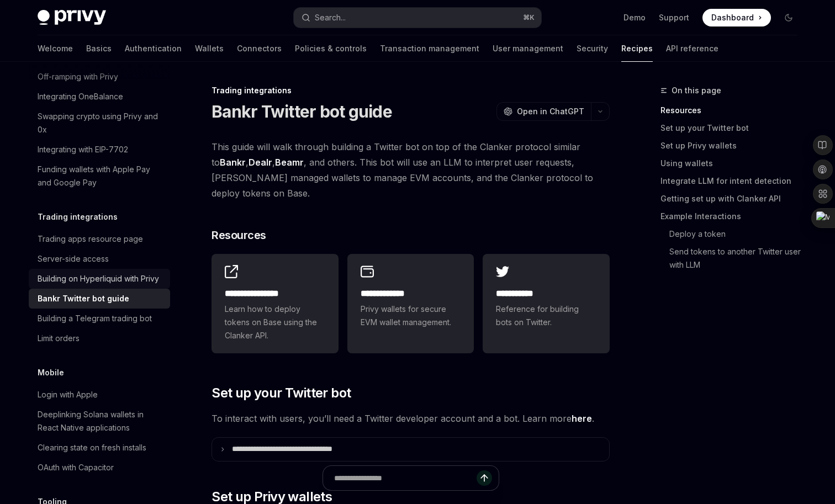 The width and height of the screenshot is (835, 504). What do you see at coordinates (543, 112) in the screenshot?
I see `button: Open in ChatGPT` at bounding box center [543, 112].